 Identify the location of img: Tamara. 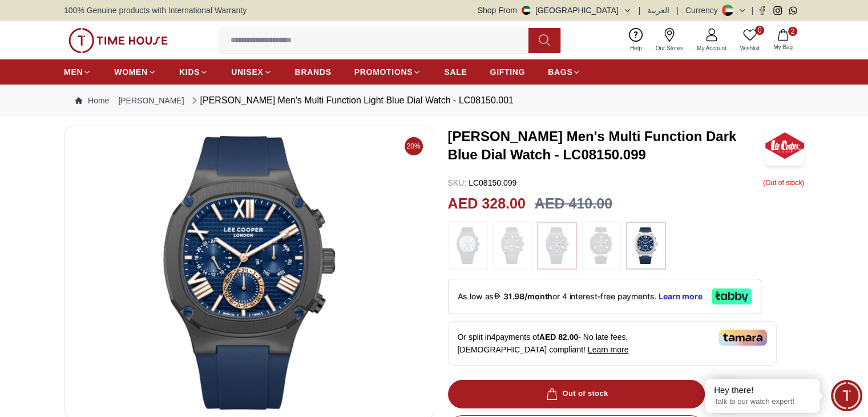
(742, 337).